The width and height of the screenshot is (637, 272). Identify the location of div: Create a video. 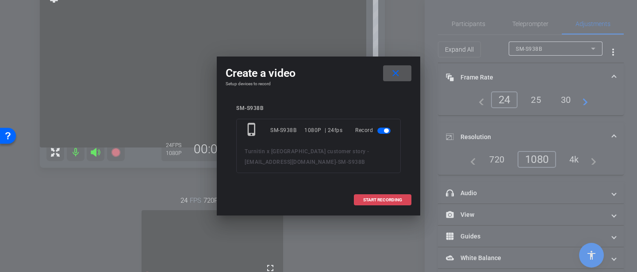
(318, 73).